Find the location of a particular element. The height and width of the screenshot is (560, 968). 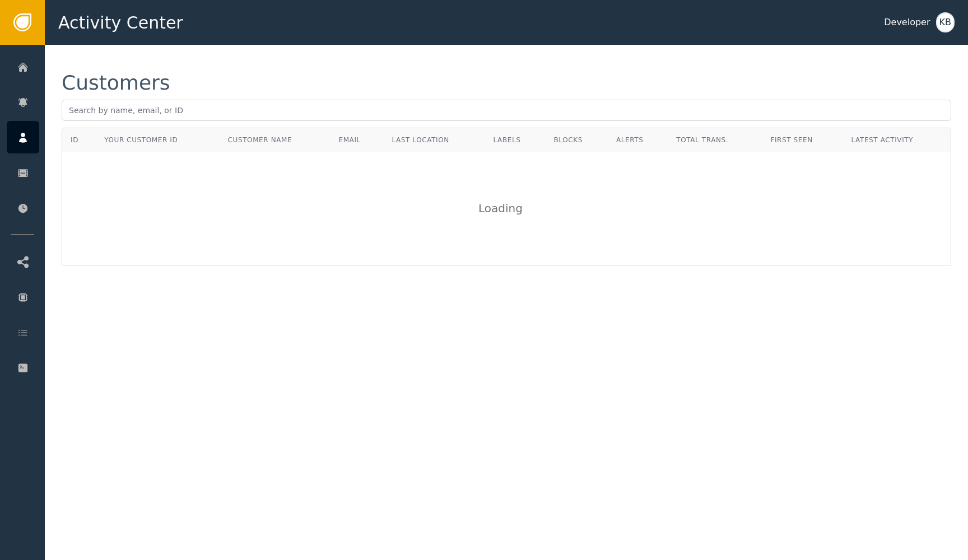

div: Your Customer ID is located at coordinates (140, 140).